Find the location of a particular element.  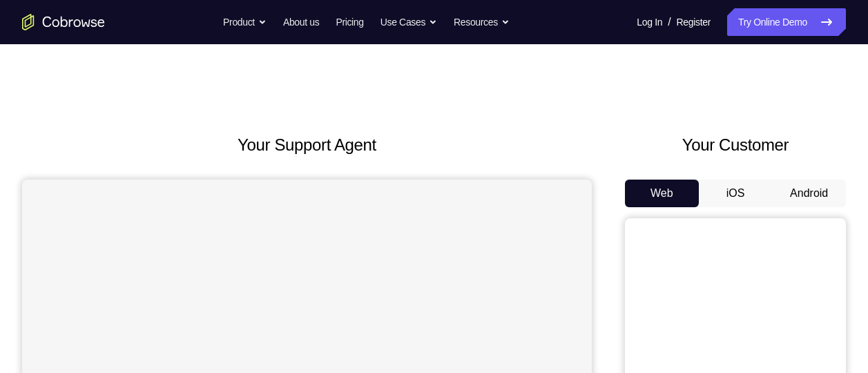

a: Try Online Demo is located at coordinates (786, 22).